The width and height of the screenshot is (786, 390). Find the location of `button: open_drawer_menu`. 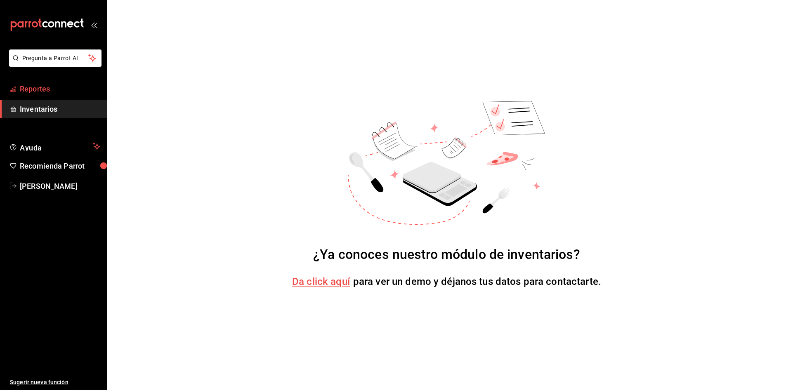

button: open_drawer_menu is located at coordinates (94, 25).